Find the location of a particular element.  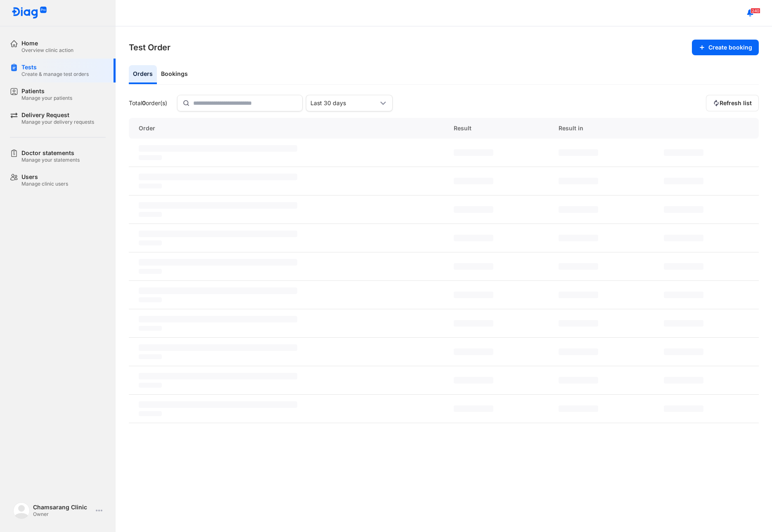

div: Result in is located at coordinates (601, 128).